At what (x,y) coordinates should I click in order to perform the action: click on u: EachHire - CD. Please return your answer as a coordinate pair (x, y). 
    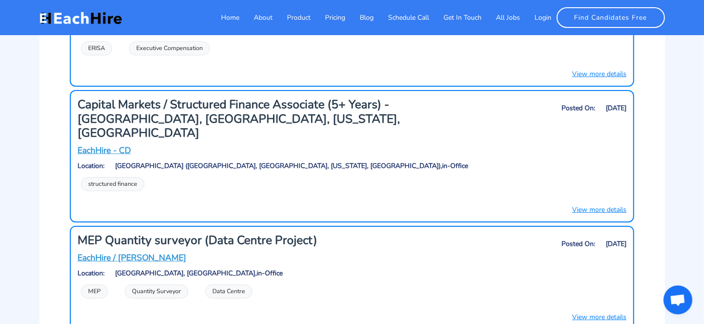
    Looking at the image, I should click on (104, 150).